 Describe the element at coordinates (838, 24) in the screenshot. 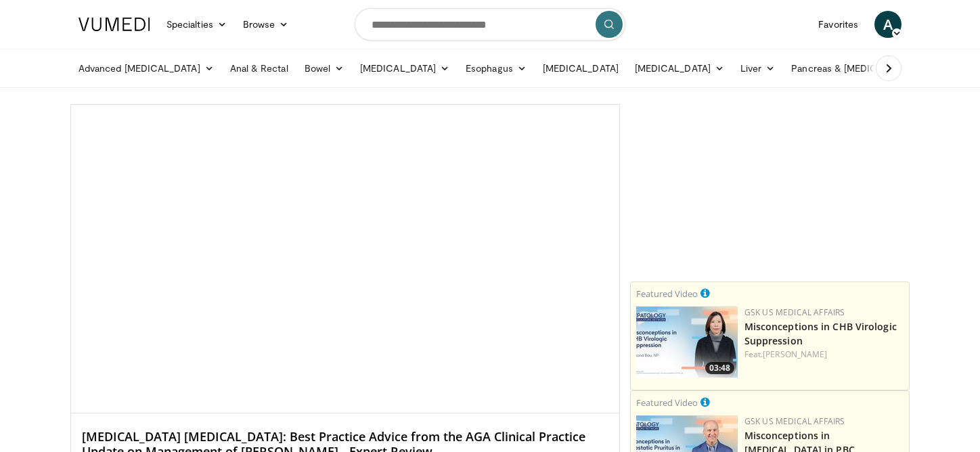

I see `a: Favorites` at that location.